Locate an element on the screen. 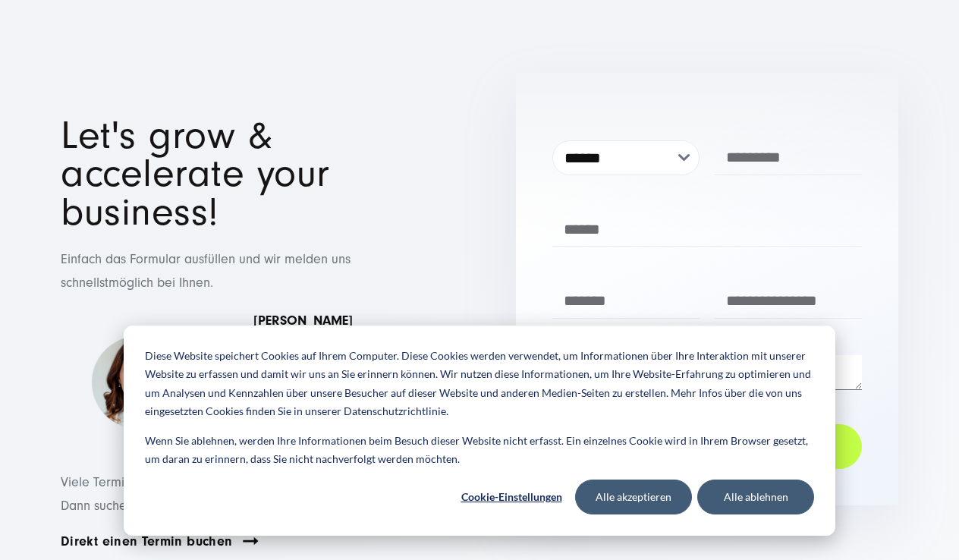 The height and width of the screenshot is (560, 959). span: Let's grow & accelerate your business! is located at coordinates (195, 174).